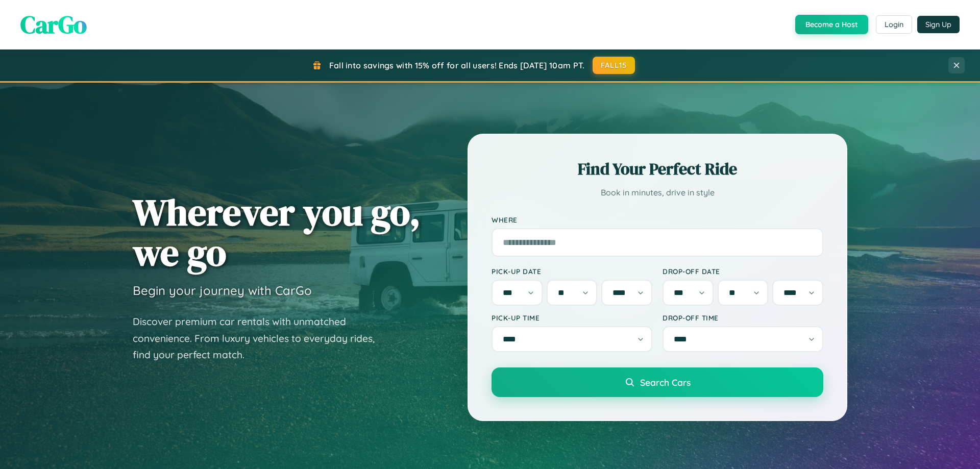 Image resolution: width=980 pixels, height=469 pixels. What do you see at coordinates (743, 318) in the screenshot?
I see `label: Drop-off Time` at bounding box center [743, 318].